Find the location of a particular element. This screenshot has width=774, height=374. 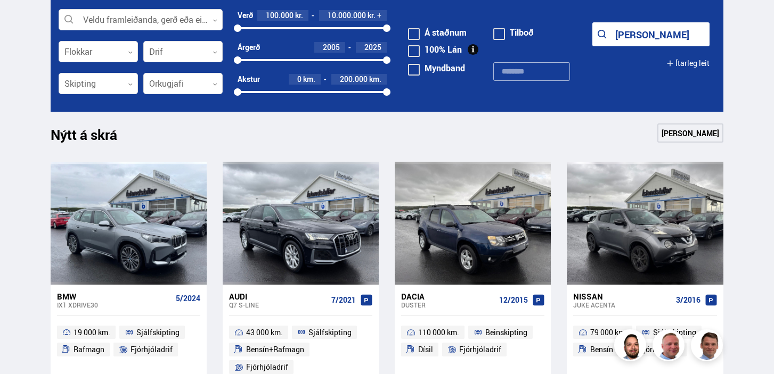

div: Audi is located at coordinates (278, 297).